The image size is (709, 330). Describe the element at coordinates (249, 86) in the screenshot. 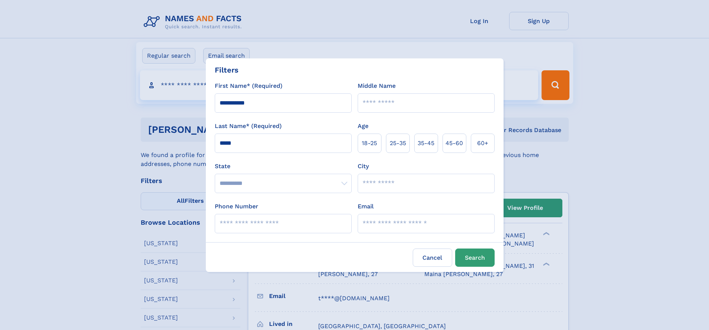

I see `label: First Name* (Required)` at that location.